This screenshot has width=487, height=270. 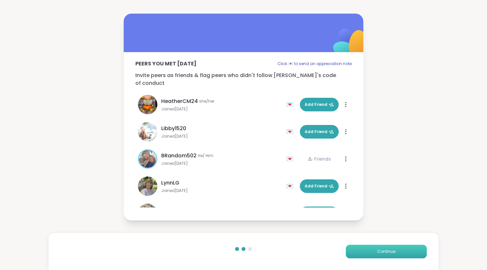 What do you see at coordinates (179, 101) in the screenshot?
I see `span: HeatherCM24` at bounding box center [179, 101].